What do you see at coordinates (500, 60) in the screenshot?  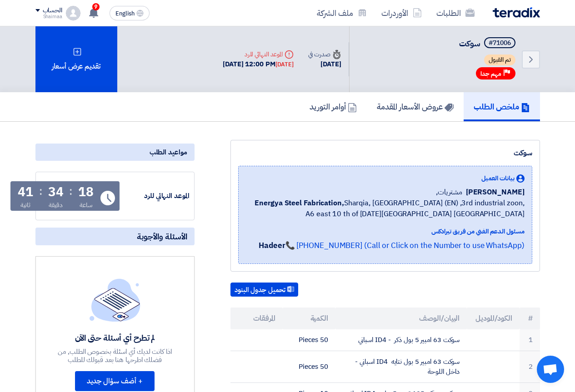 I see `span: تم القبول` at bounding box center [500, 60].